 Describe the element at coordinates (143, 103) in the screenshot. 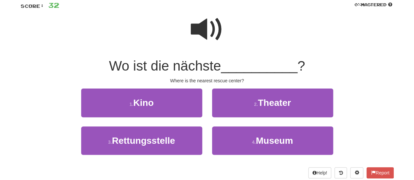

I see `span: Kino` at that location.